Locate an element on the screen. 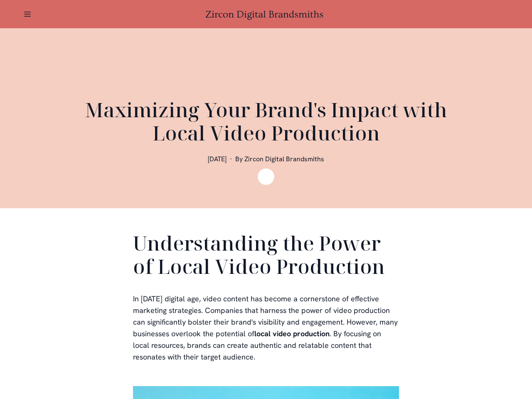 This screenshot has height=399, width=532. b: local video production is located at coordinates (292, 334).